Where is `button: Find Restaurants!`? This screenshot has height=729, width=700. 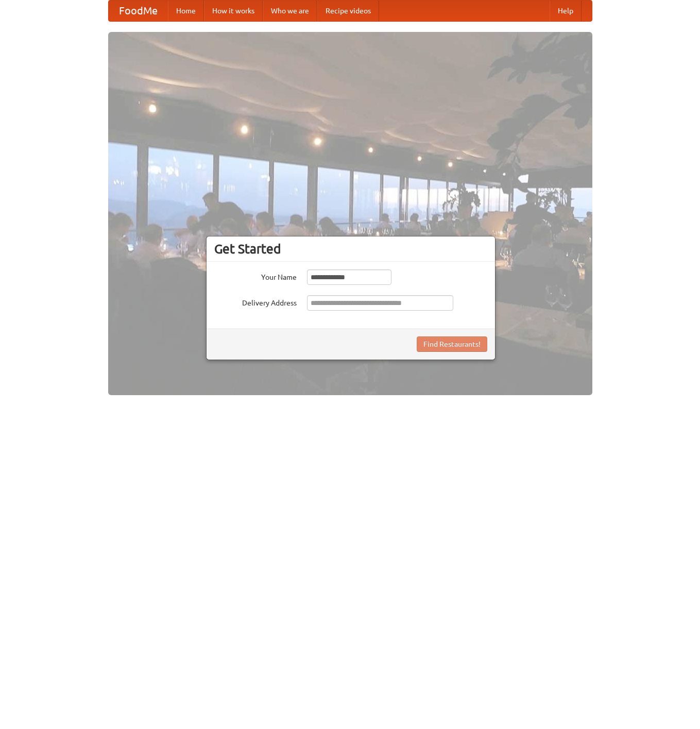 button: Find Restaurants! is located at coordinates (452, 344).